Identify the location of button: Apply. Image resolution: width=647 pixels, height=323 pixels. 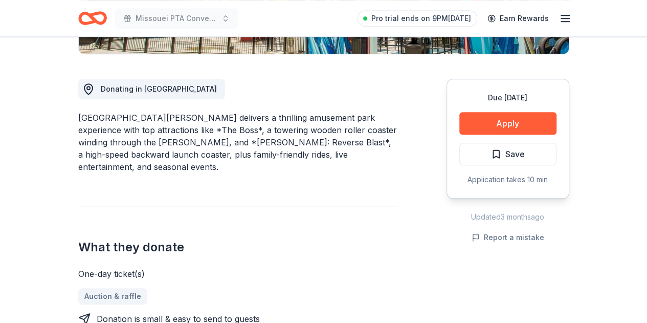
(508, 123).